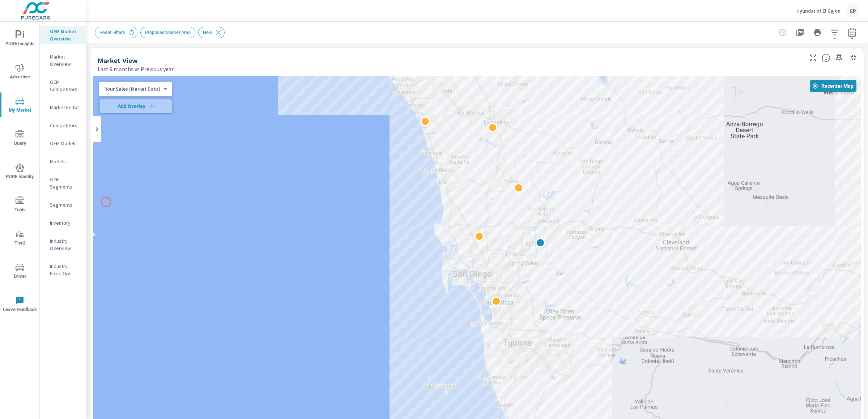  I want to click on p: OEM Market Overview, so click(65, 35).